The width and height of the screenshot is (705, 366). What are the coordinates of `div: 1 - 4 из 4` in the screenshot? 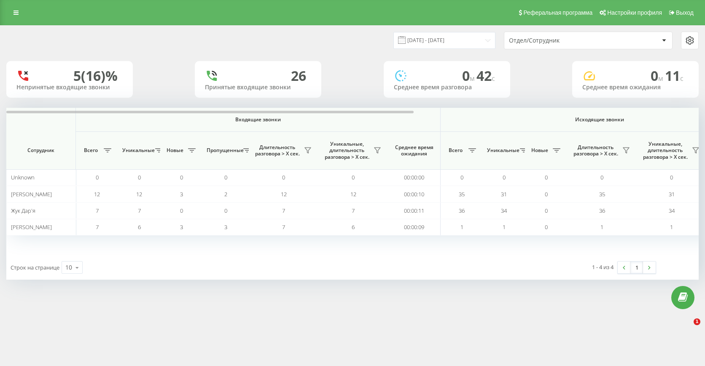 It's located at (603, 267).